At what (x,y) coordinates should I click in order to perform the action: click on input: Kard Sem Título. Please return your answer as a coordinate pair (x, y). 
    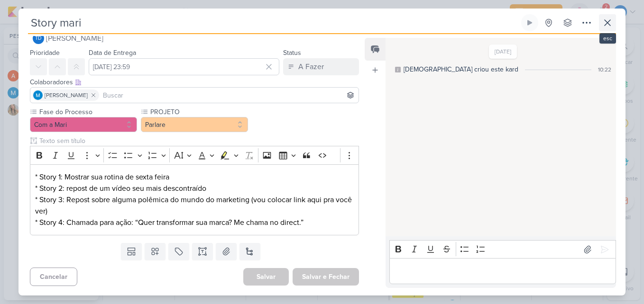
    Looking at the image, I should click on (274, 23).